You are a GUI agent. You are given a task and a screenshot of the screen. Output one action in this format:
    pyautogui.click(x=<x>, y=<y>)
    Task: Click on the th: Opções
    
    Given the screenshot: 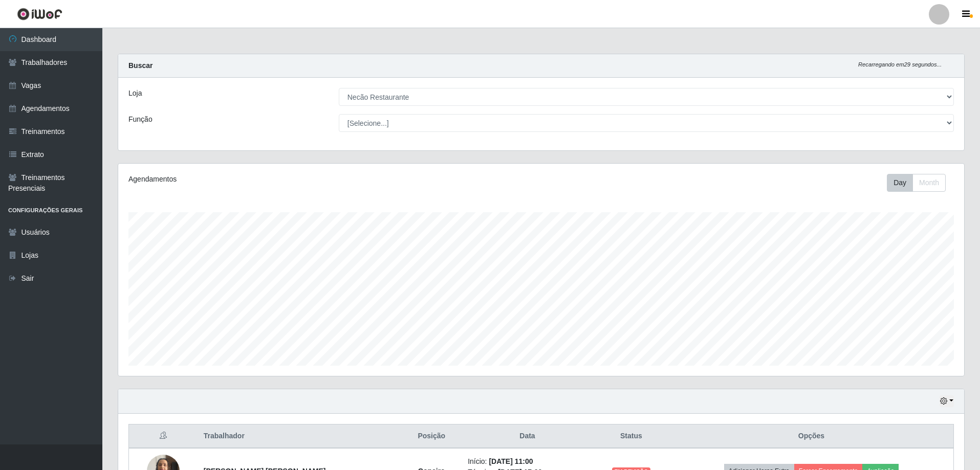 What is the action you would take?
    pyautogui.click(x=812, y=437)
    